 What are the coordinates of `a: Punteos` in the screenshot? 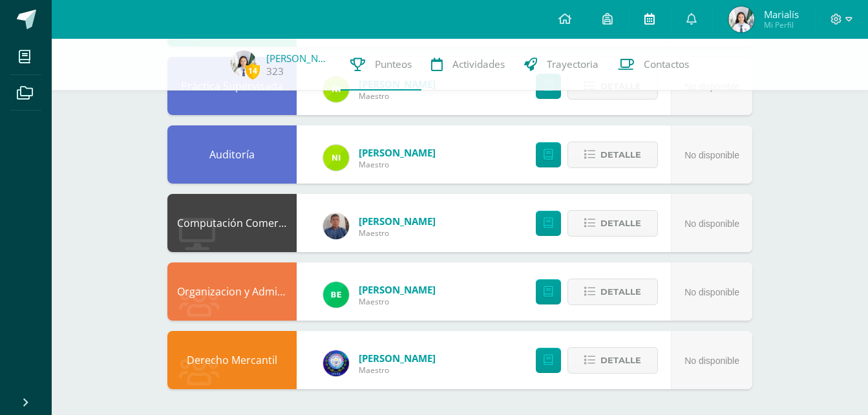 It's located at (381, 65).